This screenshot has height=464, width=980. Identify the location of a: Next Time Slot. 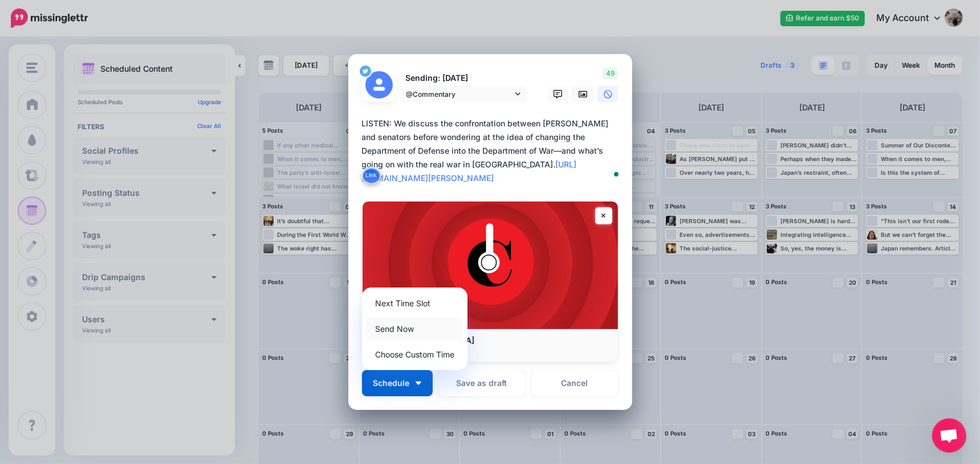
(414, 303).